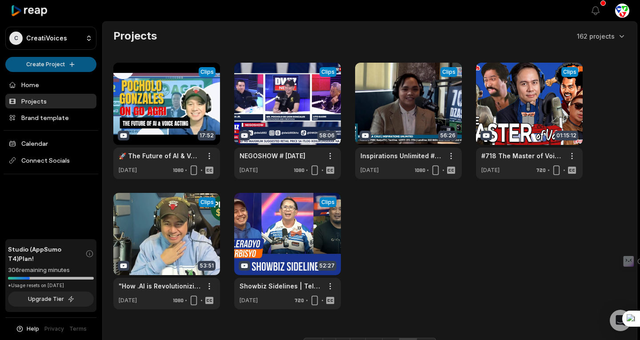  Describe the element at coordinates (47, 254) in the screenshot. I see `span: Studio (AppSumo T4) Plan!` at that location.